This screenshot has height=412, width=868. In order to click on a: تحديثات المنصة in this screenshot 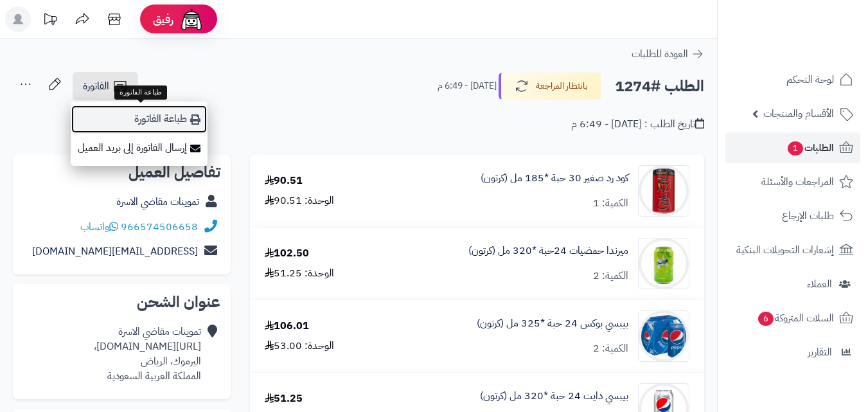, I will do `click(50, 21)`.